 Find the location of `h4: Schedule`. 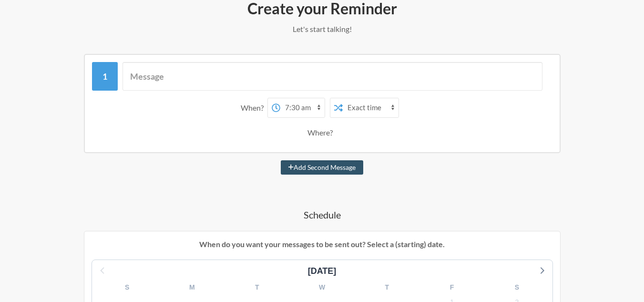

h4: Schedule is located at coordinates (322, 215).